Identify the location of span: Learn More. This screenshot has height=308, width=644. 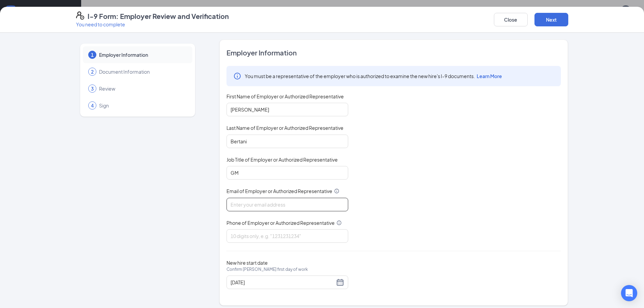
(489, 76).